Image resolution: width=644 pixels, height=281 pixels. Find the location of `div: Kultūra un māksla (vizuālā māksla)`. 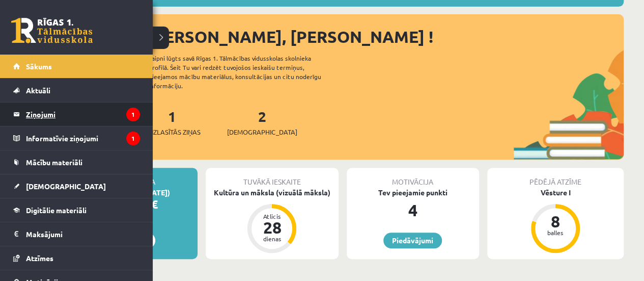

div: Kultūra un māksla (vizuālā māksla) is located at coordinates (272, 192).